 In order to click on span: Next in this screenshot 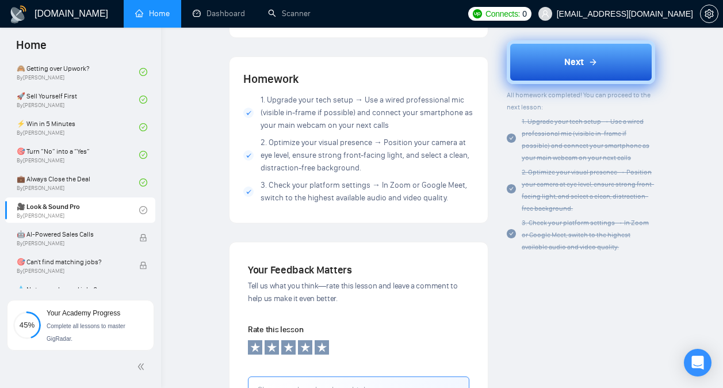, I will do `click(574, 62)`.